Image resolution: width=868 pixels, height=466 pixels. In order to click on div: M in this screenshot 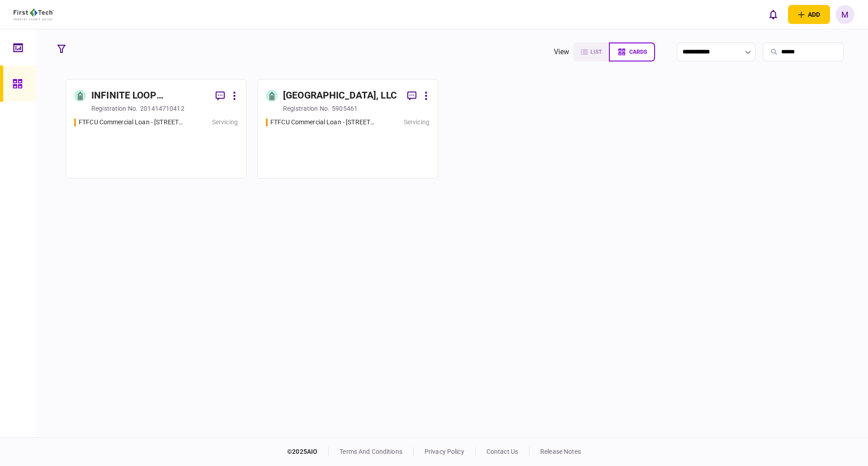, I will do `click(845, 14)`.